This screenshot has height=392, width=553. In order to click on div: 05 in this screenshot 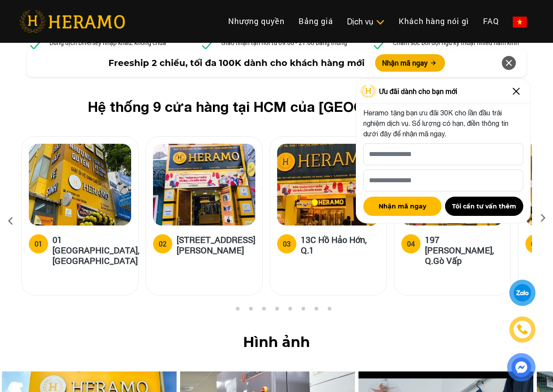, I will do `click(535, 244)`.